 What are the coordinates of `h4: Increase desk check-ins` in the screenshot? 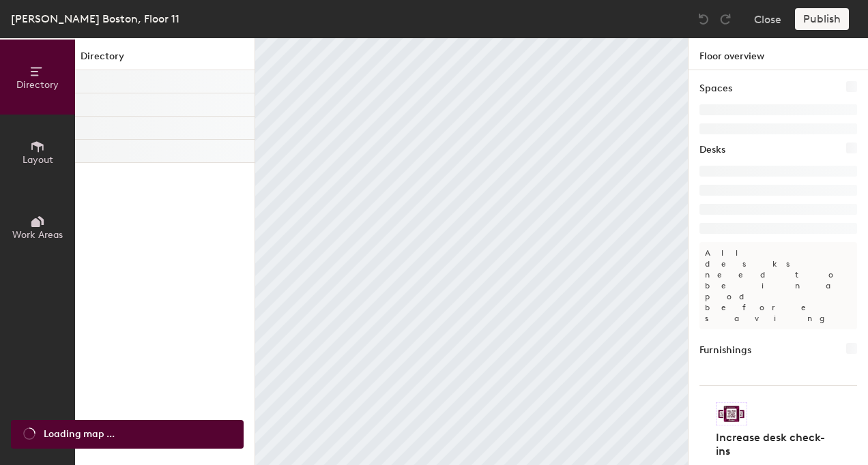 It's located at (773, 444).